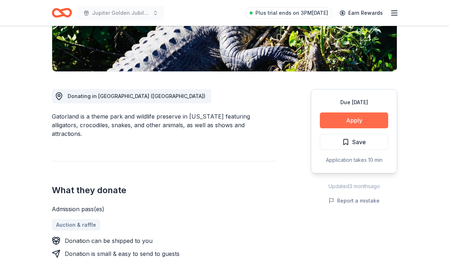 This screenshot has width=449, height=275. Describe the element at coordinates (359, 142) in the screenshot. I see `span: Save` at that location.